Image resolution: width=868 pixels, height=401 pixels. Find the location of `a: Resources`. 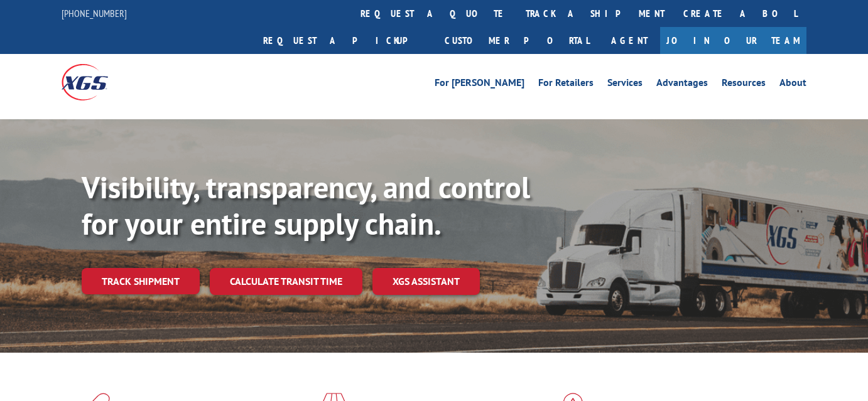

a: Resources is located at coordinates (743, 85).